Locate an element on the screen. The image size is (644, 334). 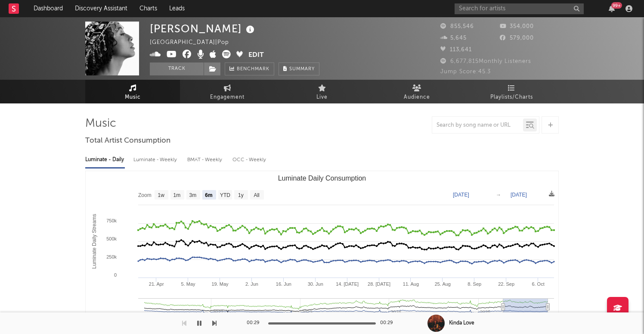
a: Benchmark is located at coordinates (249, 69).